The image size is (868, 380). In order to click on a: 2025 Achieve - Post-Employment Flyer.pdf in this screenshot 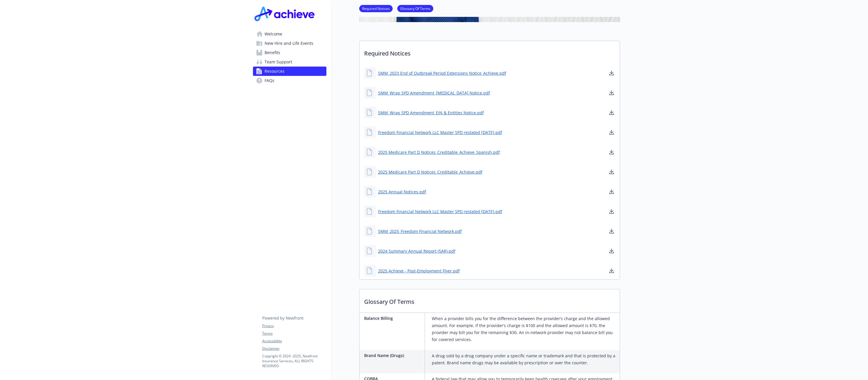, I will do `click(419, 271)`.